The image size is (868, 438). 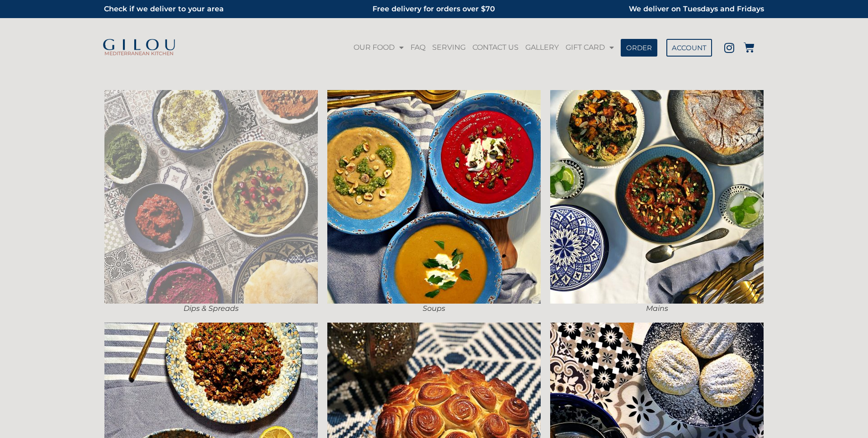 What do you see at coordinates (657, 197) in the screenshot?
I see `img: Mains` at bounding box center [657, 197].